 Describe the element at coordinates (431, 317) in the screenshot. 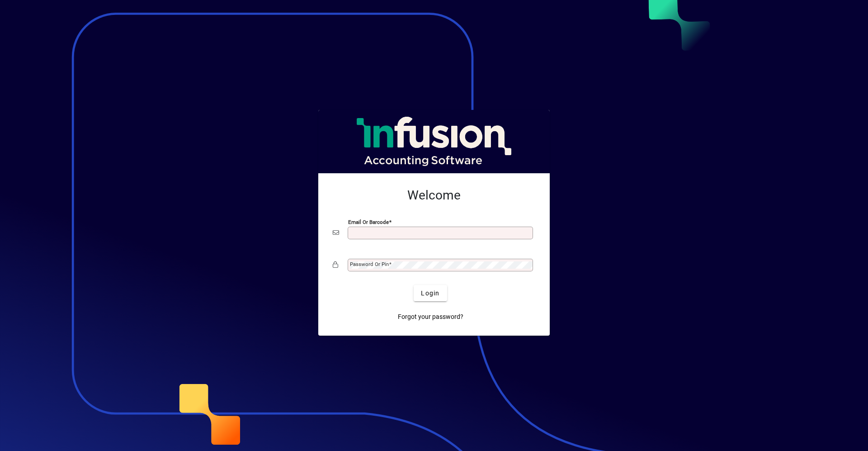

I see `a: Forgot your password?` at that location.